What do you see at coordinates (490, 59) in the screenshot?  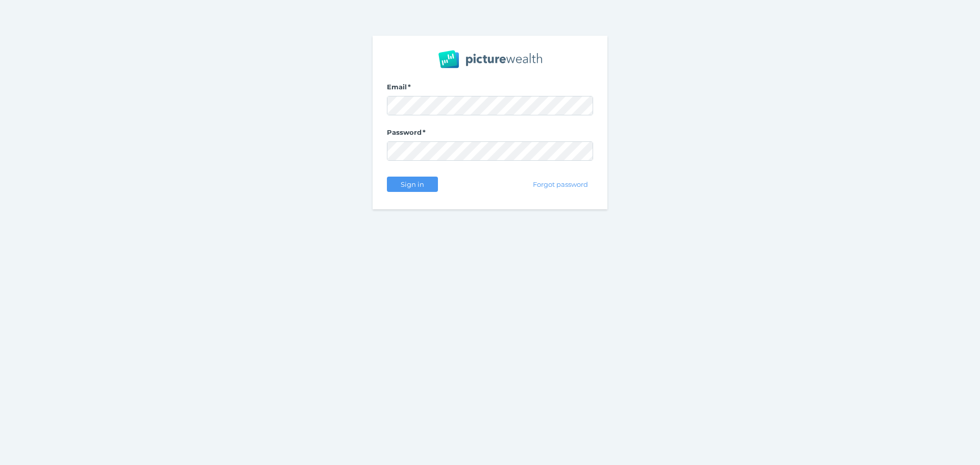 I see `img: PW` at bounding box center [490, 59].